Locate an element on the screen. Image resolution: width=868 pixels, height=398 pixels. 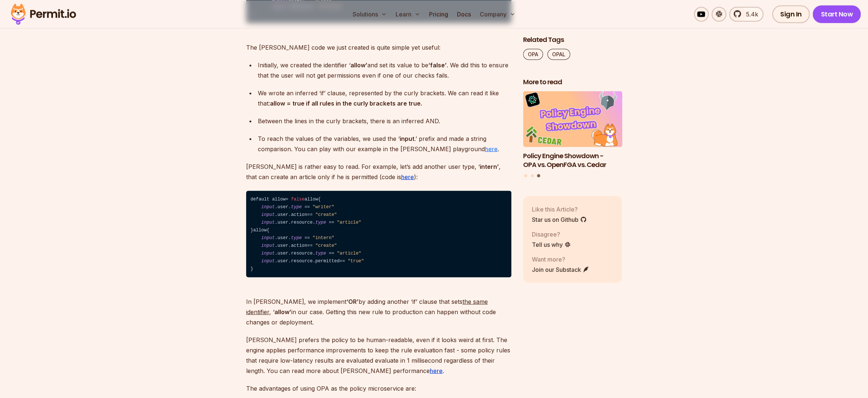
a: Join our Substack is located at coordinates (560, 269).